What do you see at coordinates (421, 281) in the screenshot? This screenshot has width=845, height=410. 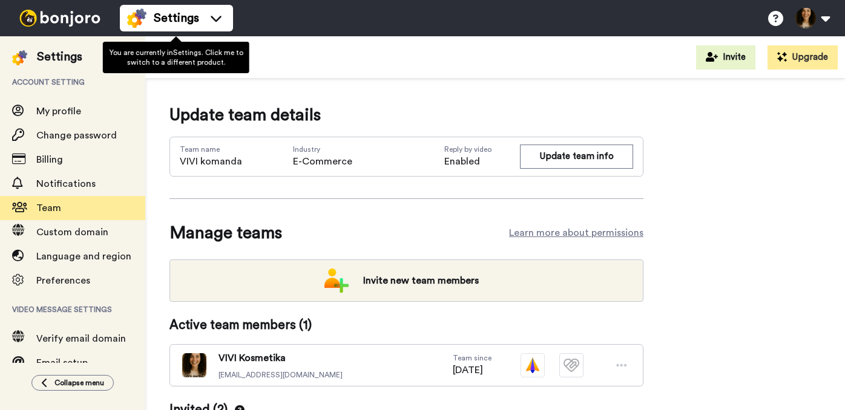 I see `span: Invite new team members` at bounding box center [421, 281].